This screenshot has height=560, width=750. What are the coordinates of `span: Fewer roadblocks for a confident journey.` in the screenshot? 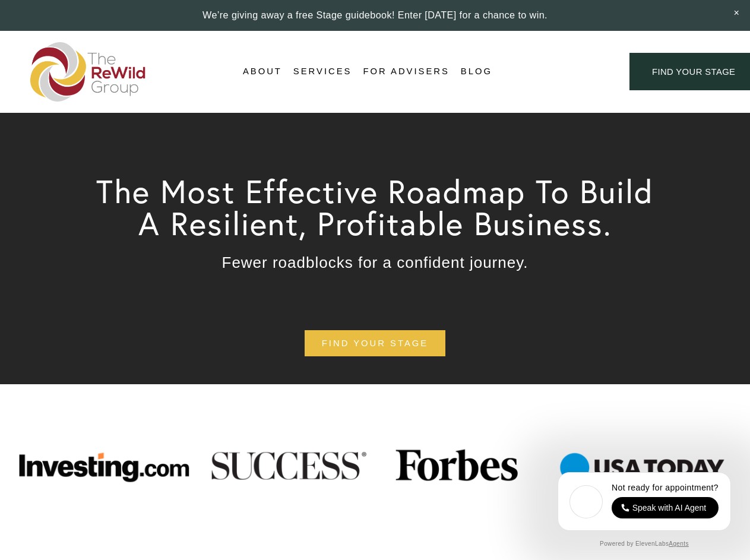 It's located at (375, 262).